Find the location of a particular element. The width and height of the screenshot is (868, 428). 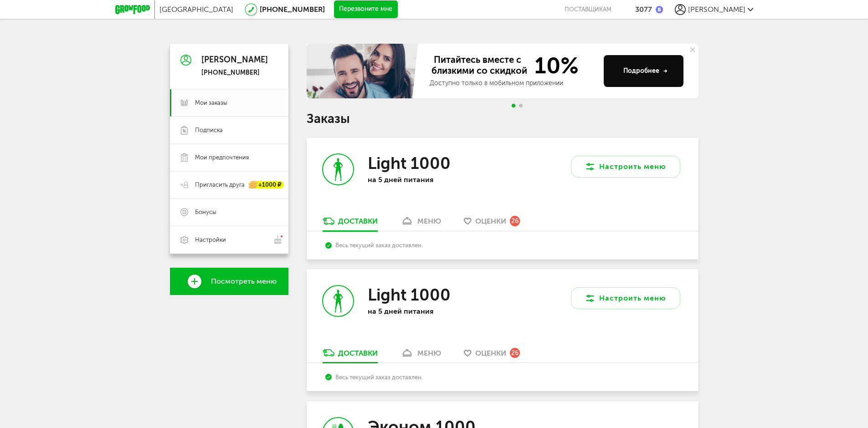

span: Go to slide 1 is located at coordinates (514, 106).